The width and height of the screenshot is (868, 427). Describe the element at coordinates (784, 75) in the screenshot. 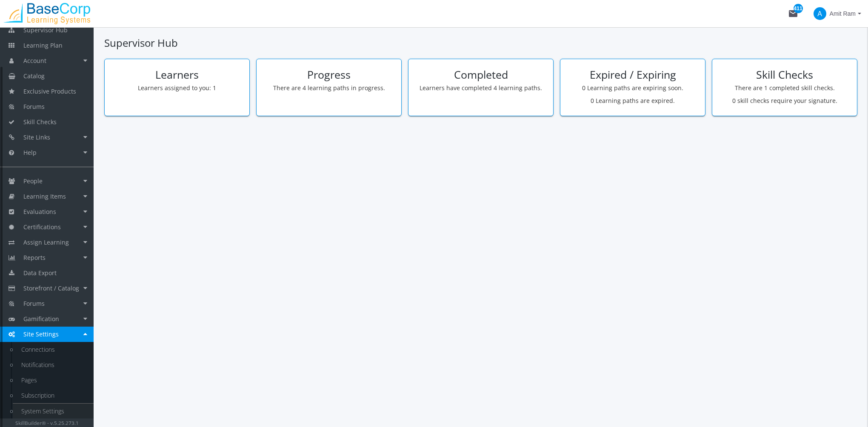

I see `h2: Skill Checks` at that location.